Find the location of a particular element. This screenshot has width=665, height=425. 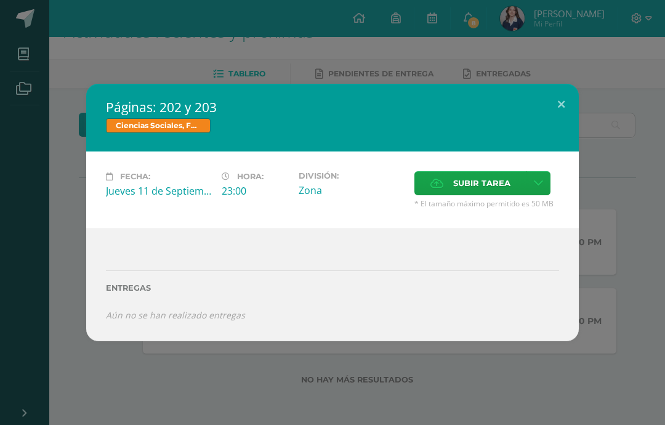

label: División: is located at coordinates (352, 175).